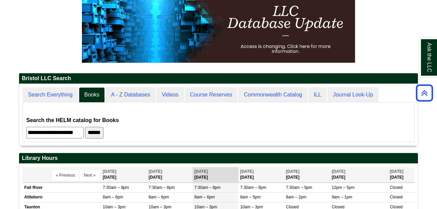 Image resolution: width=437 pixels, height=209 pixels. What do you see at coordinates (296, 197) in the screenshot?
I see `span: 9am – 2pm` at bounding box center [296, 197].